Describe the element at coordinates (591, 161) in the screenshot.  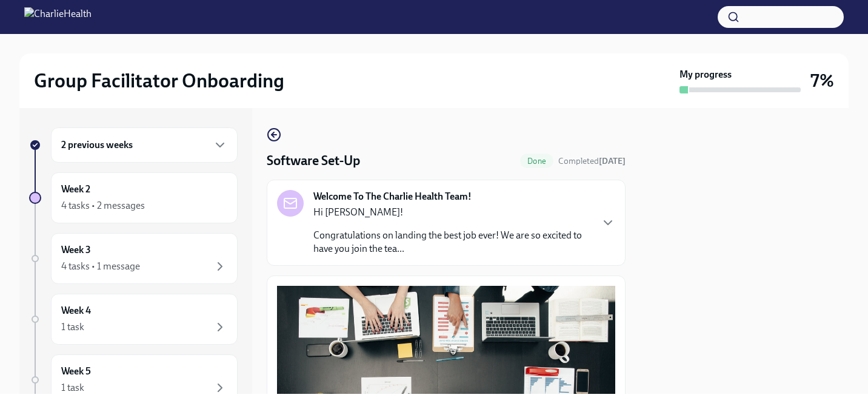
I see `span: Completed` at that location.